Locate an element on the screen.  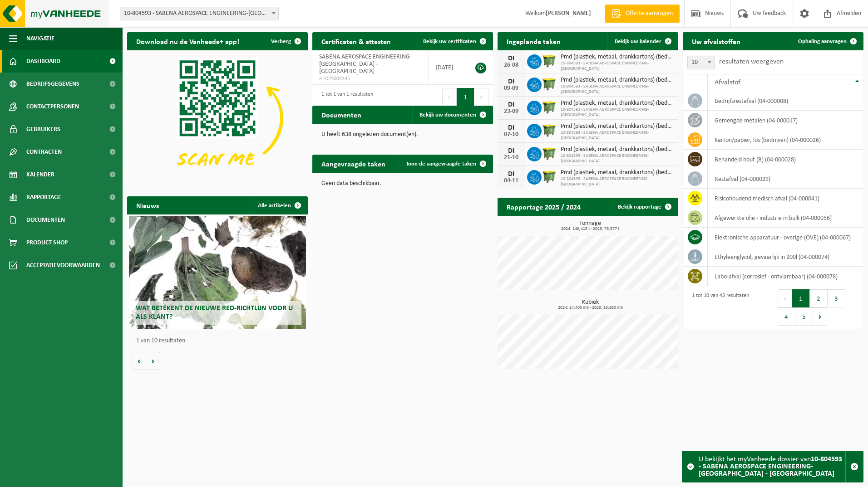
span: Gebruikers is located at coordinates (43, 129).